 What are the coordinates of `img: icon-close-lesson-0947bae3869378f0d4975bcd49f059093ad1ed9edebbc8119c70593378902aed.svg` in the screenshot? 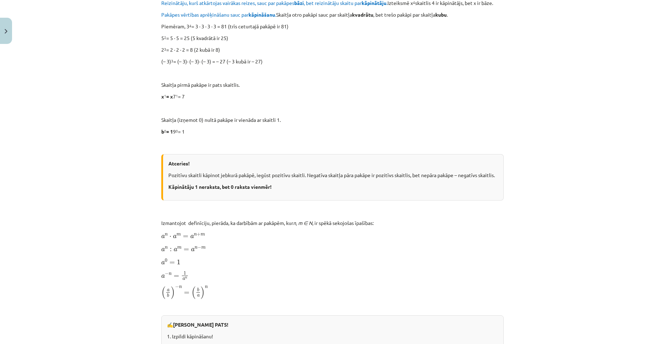 It's located at (6, 31).